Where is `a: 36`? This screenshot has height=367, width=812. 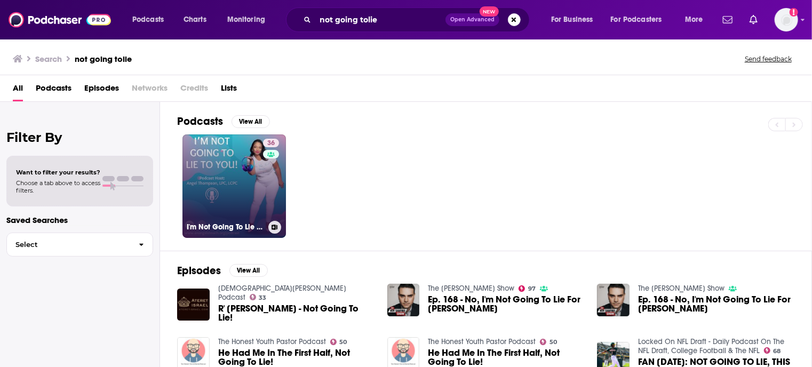 a: 36 is located at coordinates (271, 143).